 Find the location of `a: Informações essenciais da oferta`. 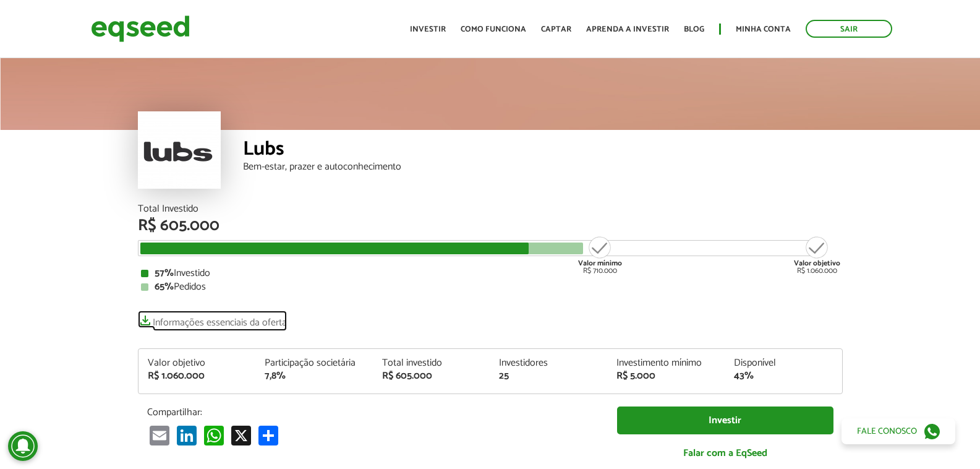

a: Informações essenciais da oferta is located at coordinates (212, 319).